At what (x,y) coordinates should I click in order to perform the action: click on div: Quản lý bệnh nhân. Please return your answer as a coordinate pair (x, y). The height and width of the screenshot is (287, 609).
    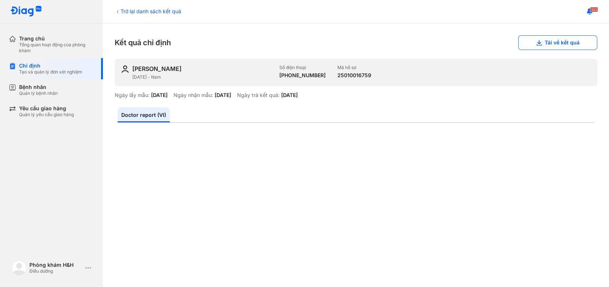
    Looking at the image, I should click on (38, 93).